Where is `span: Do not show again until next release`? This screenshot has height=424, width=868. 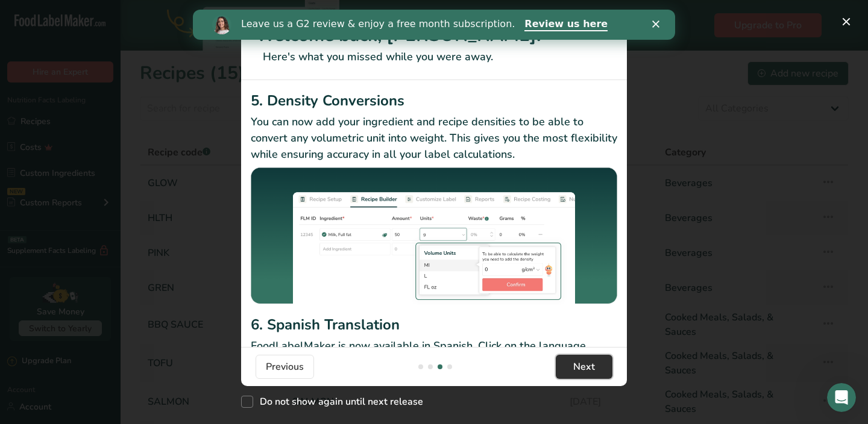
span: Do not show again until next release is located at coordinates (338, 402).